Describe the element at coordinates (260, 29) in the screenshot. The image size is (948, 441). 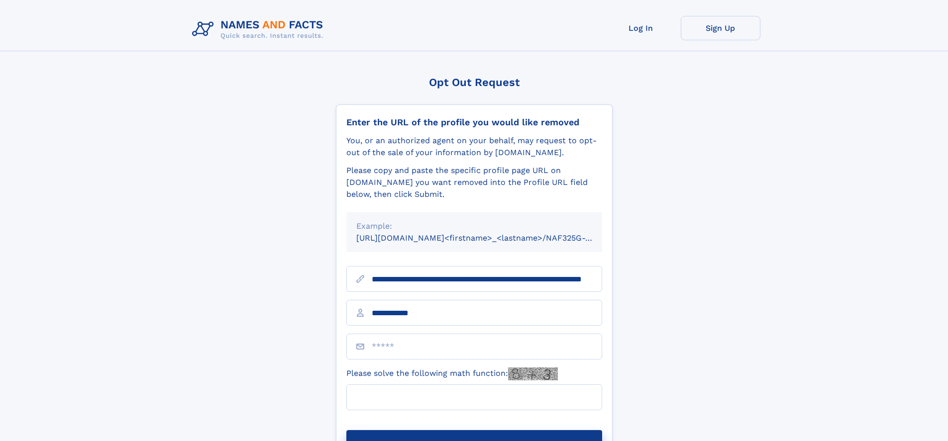
I see `img: Logo Names and Facts` at that location.